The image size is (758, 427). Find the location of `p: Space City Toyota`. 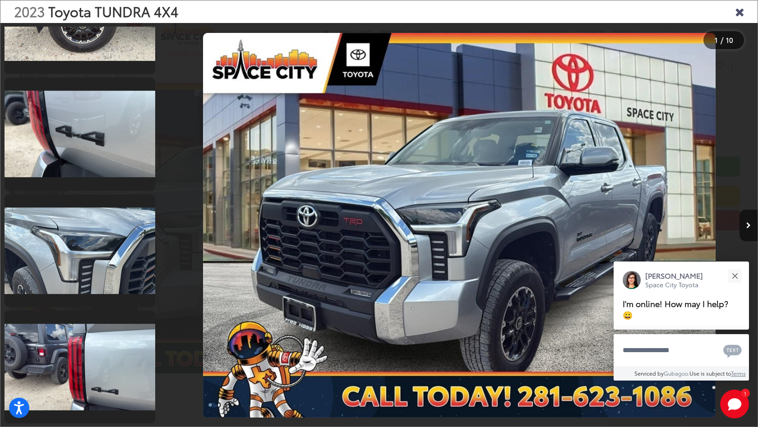

p: Space City Toyota is located at coordinates (674, 285).